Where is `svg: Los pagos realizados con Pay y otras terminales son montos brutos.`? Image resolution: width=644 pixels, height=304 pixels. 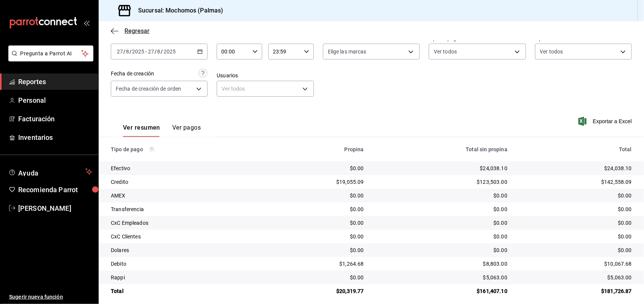 svg: Los pagos realizados con Pay y otras terminales son montos brutos. is located at coordinates (152, 149).